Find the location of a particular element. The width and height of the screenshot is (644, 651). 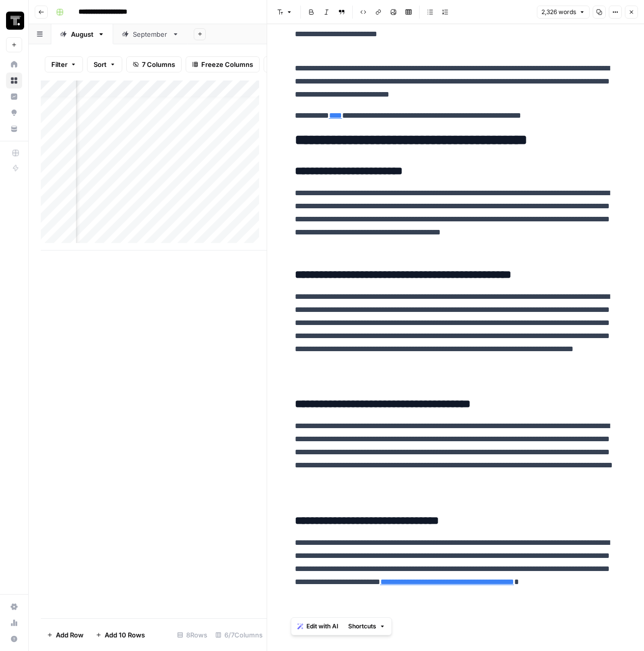

span: Add Row is located at coordinates (70, 634).